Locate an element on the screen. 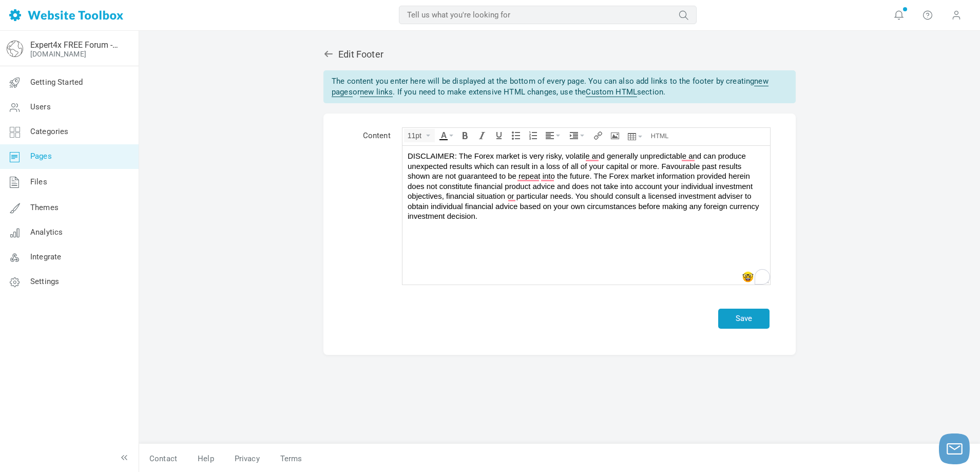 The image size is (980, 472). div: Insert/edit link is located at coordinates (598, 135).